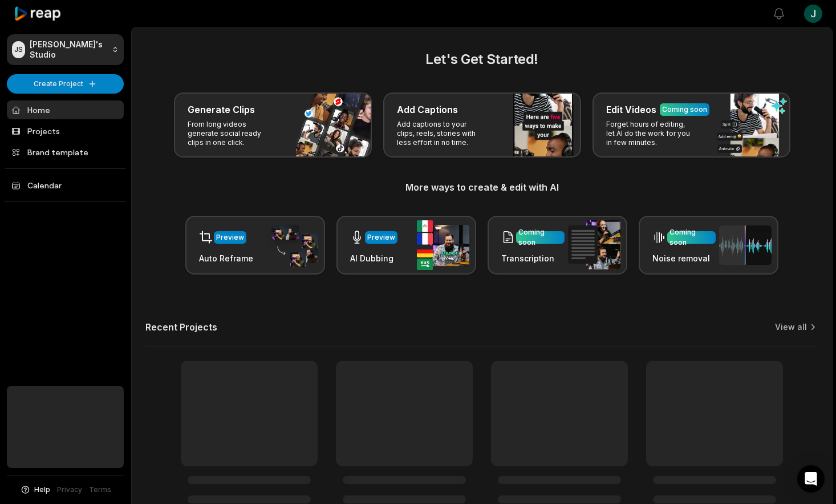 The width and height of the screenshot is (836, 504). I want to click on a: View all, so click(791, 327).